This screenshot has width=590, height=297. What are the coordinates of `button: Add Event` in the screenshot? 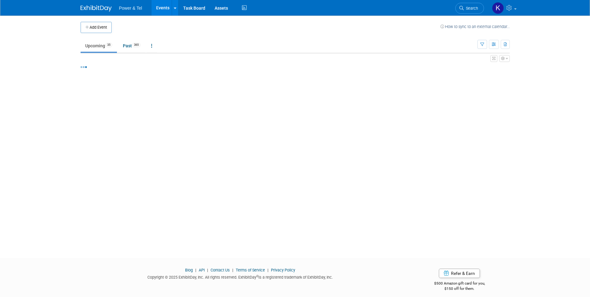 It's located at (96, 27).